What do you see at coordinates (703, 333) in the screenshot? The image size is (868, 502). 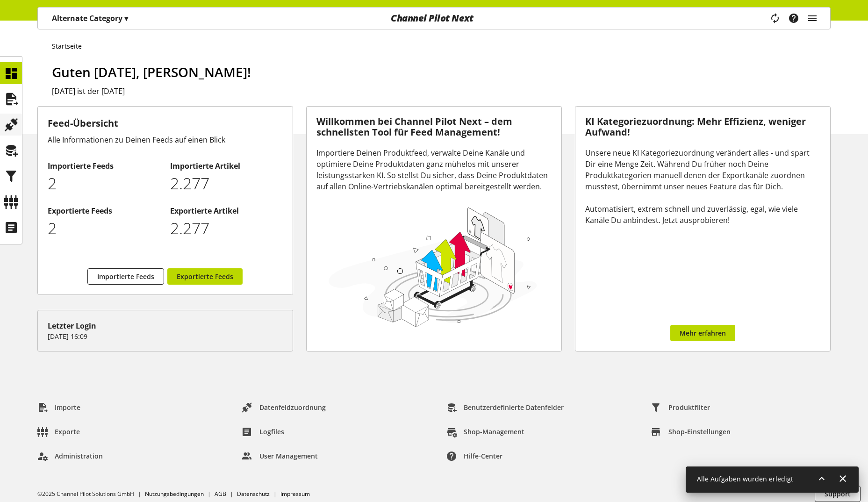 I see `a: Mehr erfahren` at bounding box center [703, 333].